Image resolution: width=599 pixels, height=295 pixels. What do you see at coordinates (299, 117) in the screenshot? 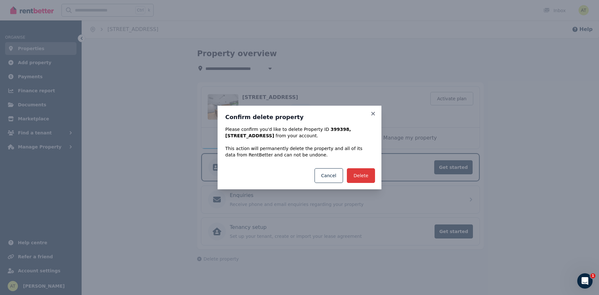
I see `h3: Confirm delete property` at bounding box center [299, 117].